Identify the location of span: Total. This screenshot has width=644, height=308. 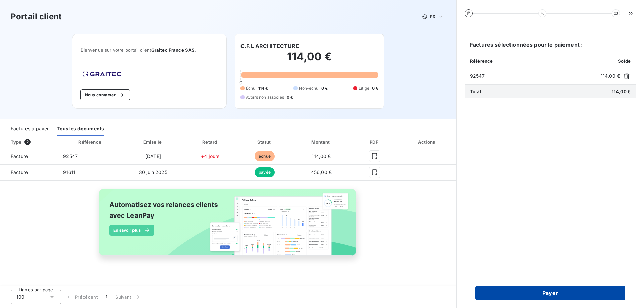
(476, 92).